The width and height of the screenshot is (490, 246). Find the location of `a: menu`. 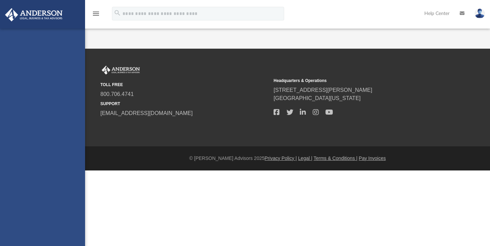

a: menu is located at coordinates (96, 15).